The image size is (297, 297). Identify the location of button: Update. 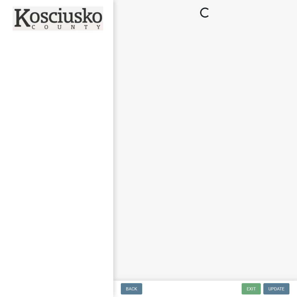
(277, 289).